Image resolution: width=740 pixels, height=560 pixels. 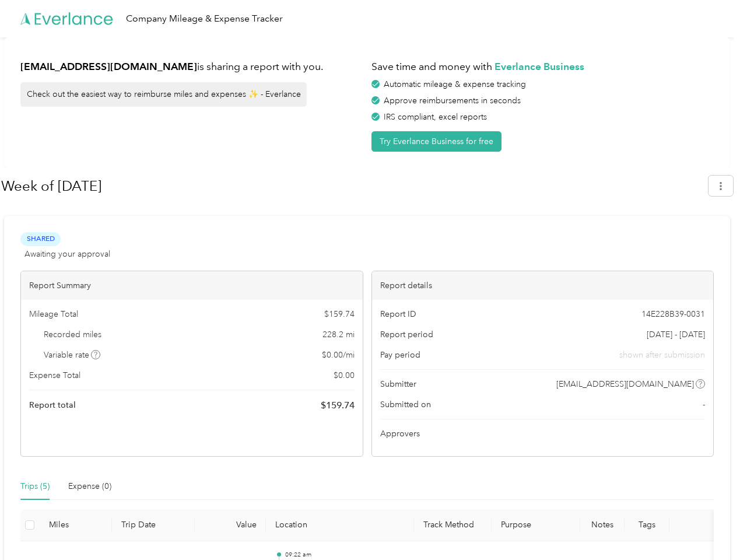 I want to click on span: Variable rate, so click(x=72, y=354).